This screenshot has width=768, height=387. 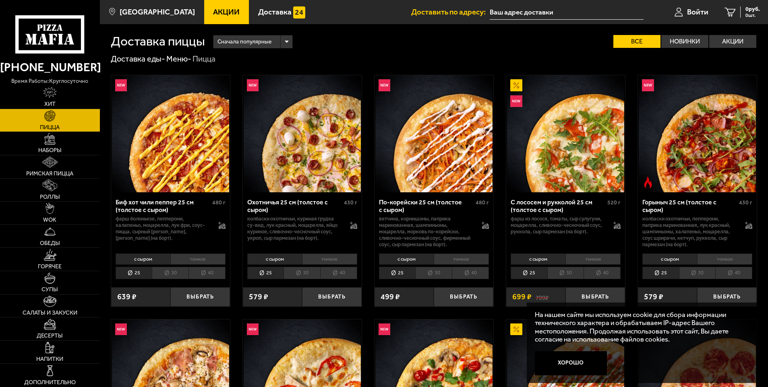 I want to click on span: 520 г, so click(x=614, y=203).